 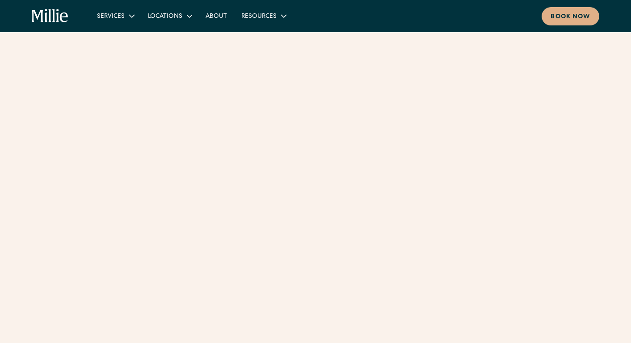 I want to click on a: home, so click(x=50, y=16).